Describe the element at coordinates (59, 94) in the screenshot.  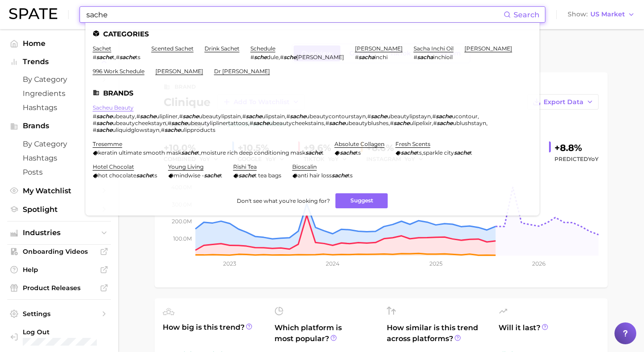
I see `a: Ingredients` at that location.